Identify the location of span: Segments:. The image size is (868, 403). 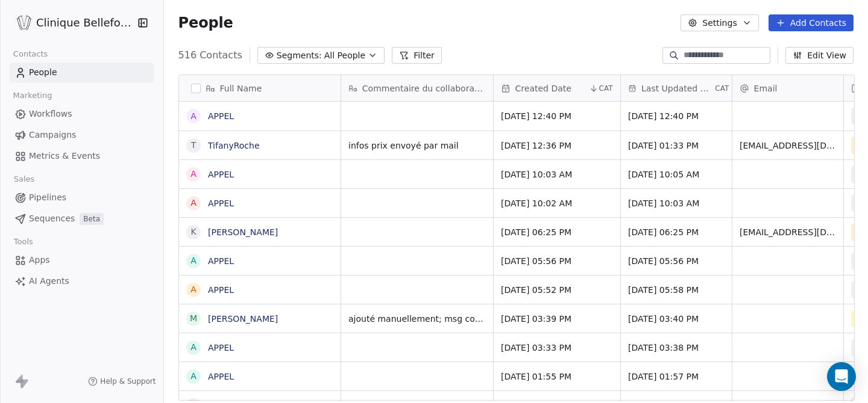
(299, 55).